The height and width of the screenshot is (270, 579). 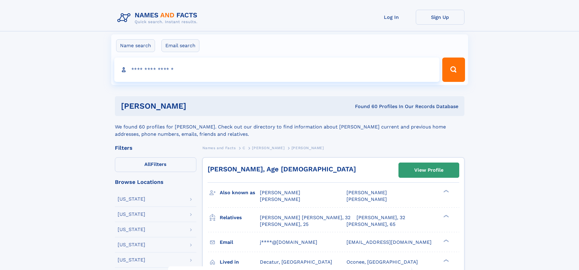 I want to click on input: search input, so click(x=277, y=70).